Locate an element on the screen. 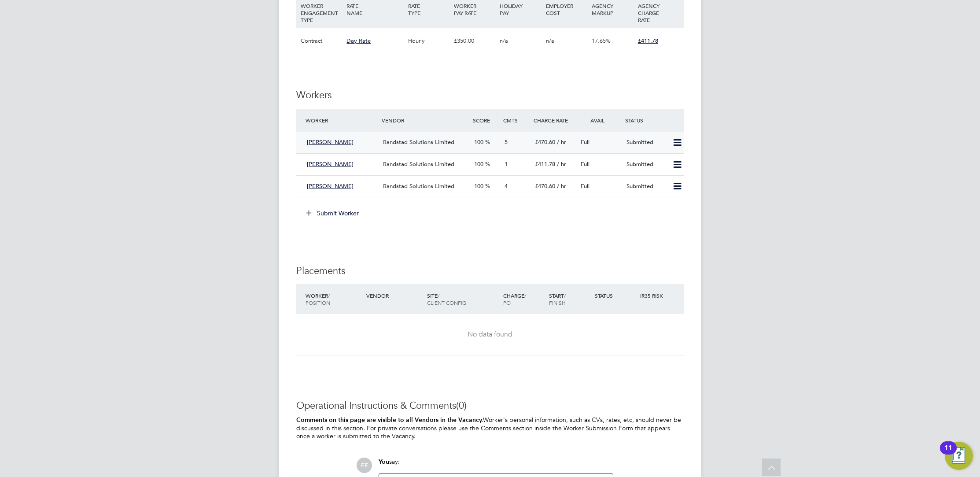  div: No data found is located at coordinates (490, 335).